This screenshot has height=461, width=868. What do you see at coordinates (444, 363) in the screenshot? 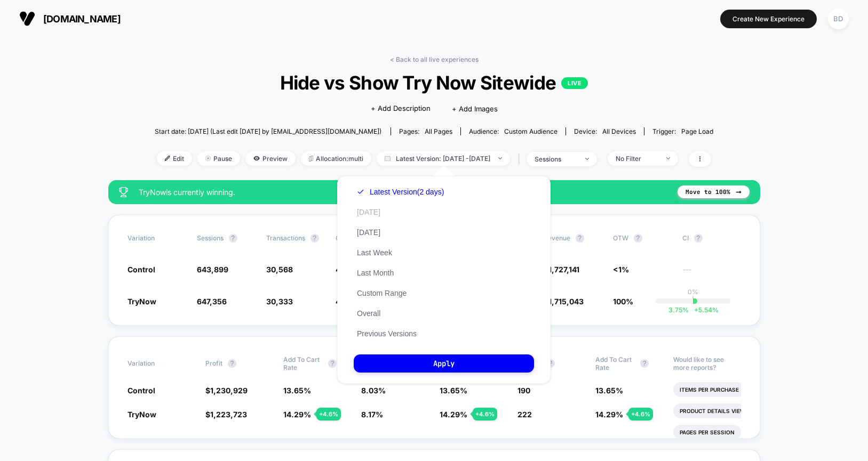
I see `button: Apply` at bounding box center [444, 363].